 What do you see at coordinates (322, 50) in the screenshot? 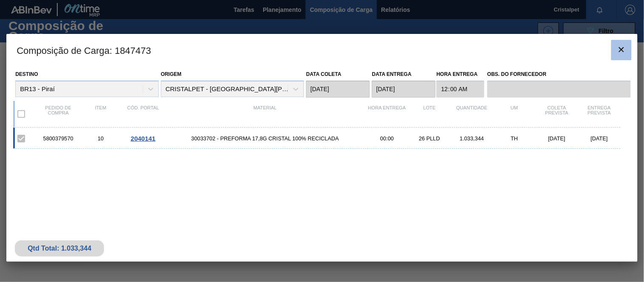
I see `h3: Composição de Carga : 1847473` at bounding box center [322, 50].